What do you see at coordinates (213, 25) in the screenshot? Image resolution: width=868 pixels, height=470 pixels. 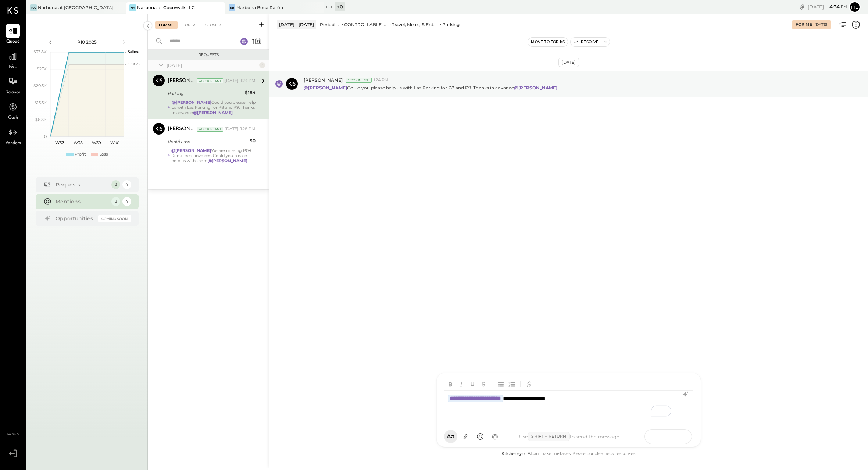 I see `div: Closed` at bounding box center [213, 25].